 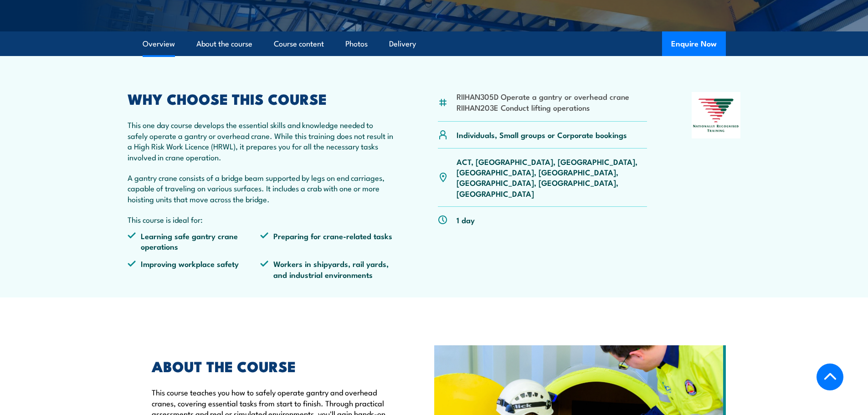 I want to click on p: This one day course develops the essential skills and knowledge needed to safely operate a gantry..., so click(x=261, y=141).